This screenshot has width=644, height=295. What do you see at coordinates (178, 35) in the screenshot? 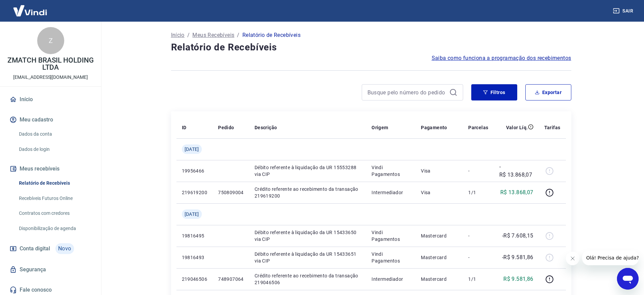
I see `p: Início` at bounding box center [178, 35].